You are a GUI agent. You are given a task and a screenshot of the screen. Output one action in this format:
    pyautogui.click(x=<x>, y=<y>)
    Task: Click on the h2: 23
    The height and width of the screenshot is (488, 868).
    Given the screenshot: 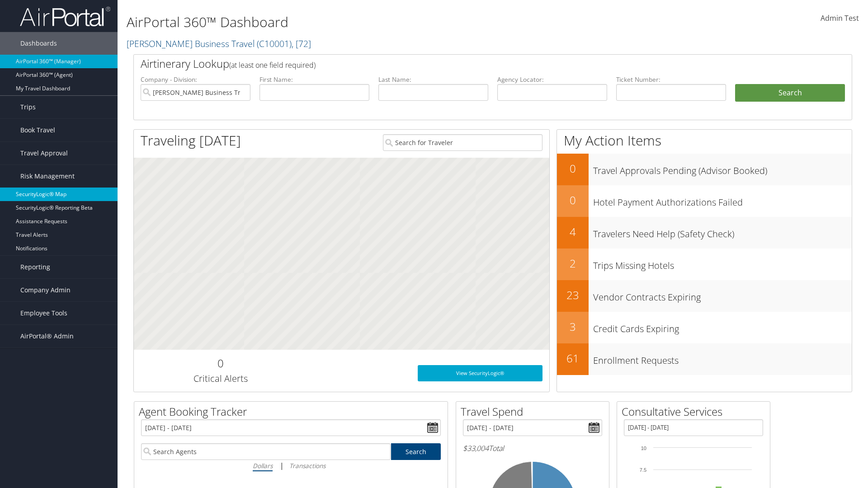 What is the action you would take?
    pyautogui.click(x=572, y=295)
    